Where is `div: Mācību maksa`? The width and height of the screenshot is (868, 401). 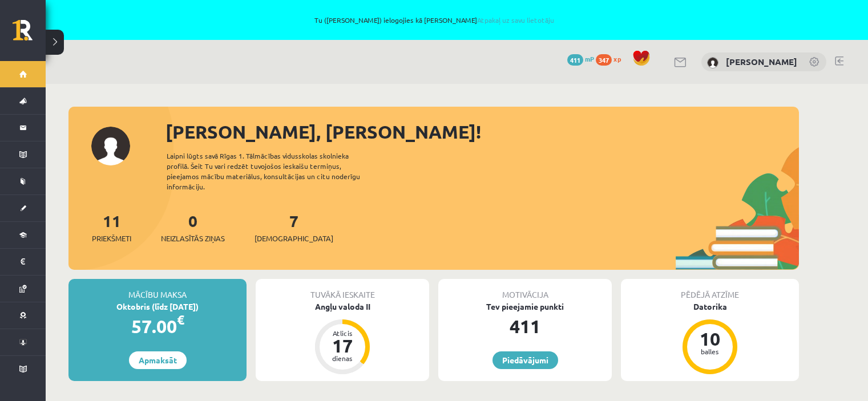 div: Mācību maksa is located at coordinates (158, 290).